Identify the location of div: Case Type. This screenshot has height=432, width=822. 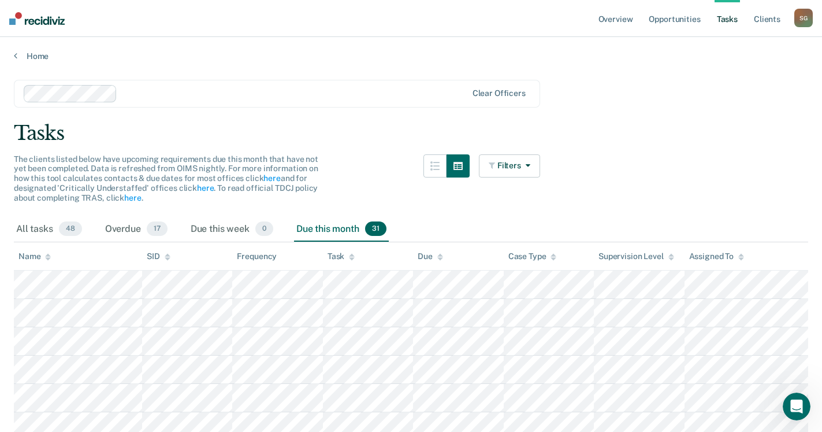
(533, 256).